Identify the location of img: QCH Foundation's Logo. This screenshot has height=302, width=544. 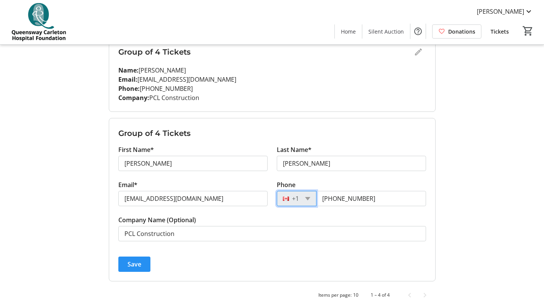
(39, 22).